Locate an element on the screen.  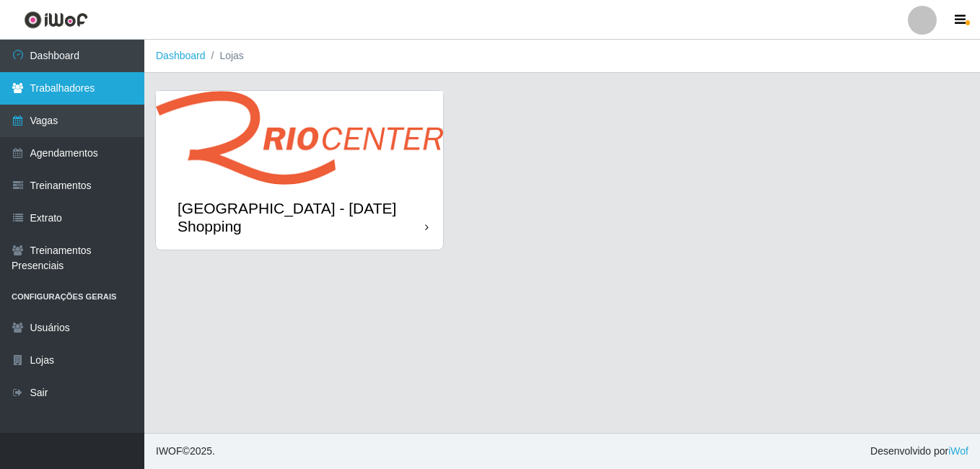
img: CoreUI Logo is located at coordinates (55, 20).